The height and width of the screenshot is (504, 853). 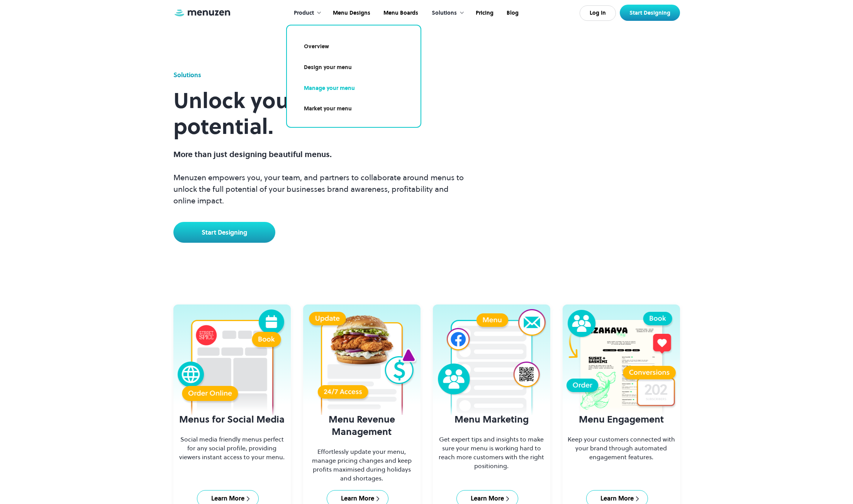 I want to click on h3: Menu Revenue Management, so click(x=362, y=425).